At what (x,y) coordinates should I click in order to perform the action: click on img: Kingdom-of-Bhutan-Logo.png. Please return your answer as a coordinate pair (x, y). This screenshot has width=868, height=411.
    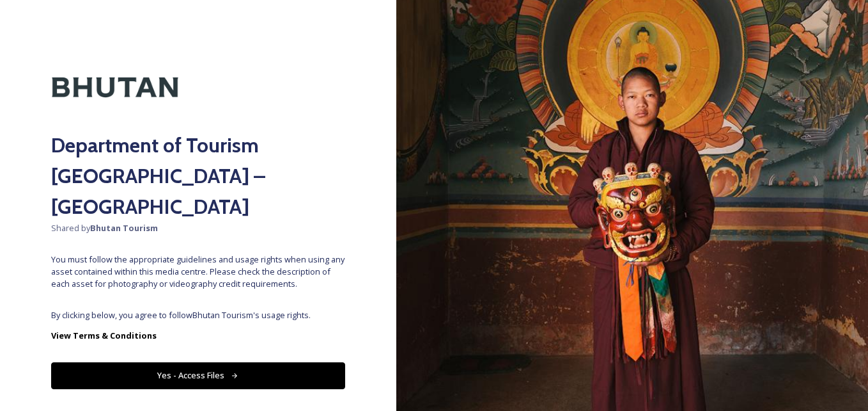
    Looking at the image, I should click on (115, 87).